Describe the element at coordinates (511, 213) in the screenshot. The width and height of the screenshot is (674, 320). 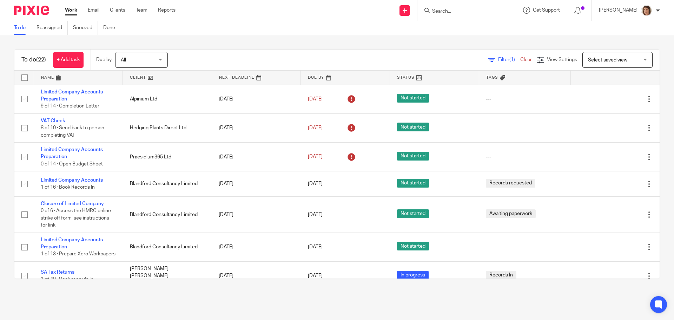
I see `span: Awaiting paperwork` at that location.